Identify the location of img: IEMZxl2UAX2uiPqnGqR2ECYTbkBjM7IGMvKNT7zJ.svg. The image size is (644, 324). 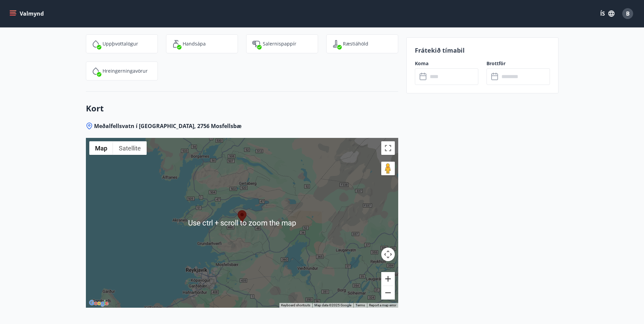
(96, 71).